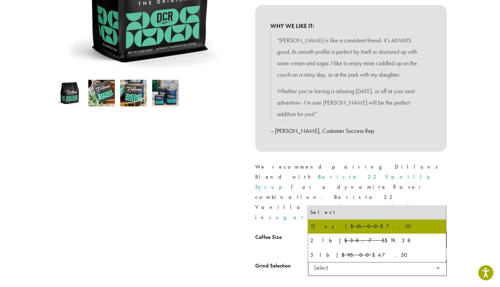  I want to click on div: 2 lb | $19.38, so click(377, 240).